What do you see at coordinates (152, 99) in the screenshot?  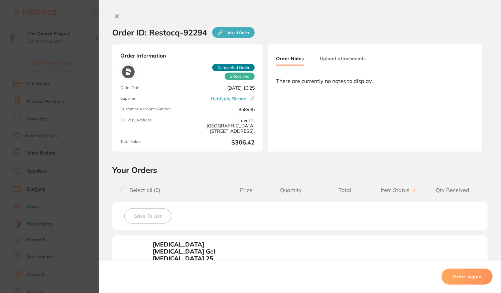 I see `span: Supplier` at bounding box center [152, 99].